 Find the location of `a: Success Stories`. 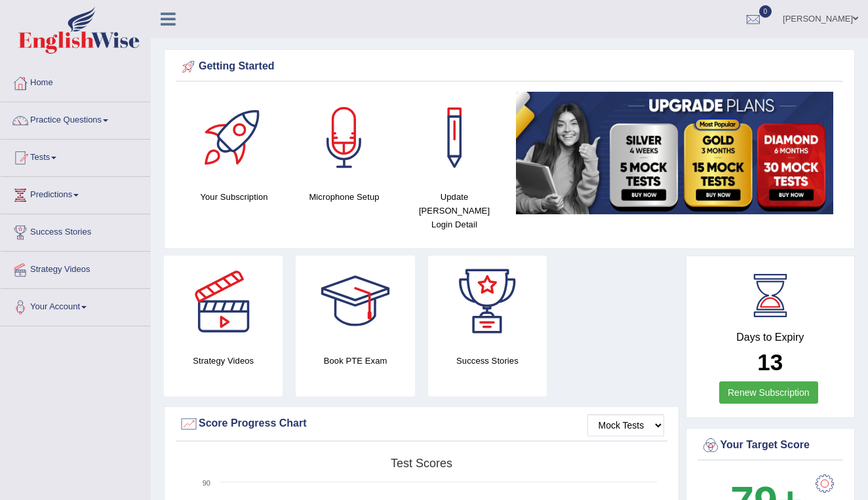

a: Success Stories is located at coordinates (76, 231).